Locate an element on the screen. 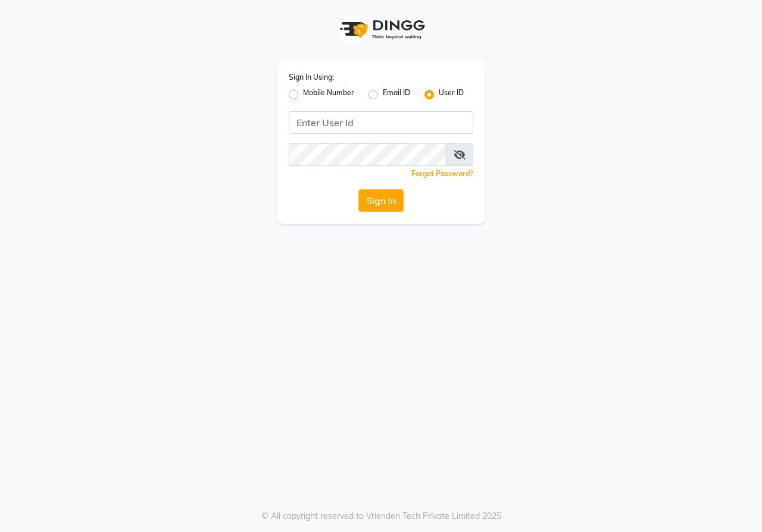 The image size is (762, 532). label: Sign In Using: is located at coordinates (311, 77).